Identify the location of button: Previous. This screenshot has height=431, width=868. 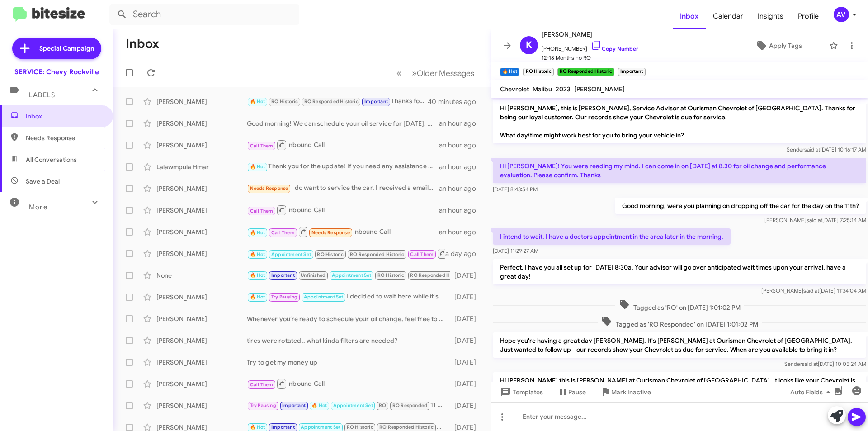
(399, 73).